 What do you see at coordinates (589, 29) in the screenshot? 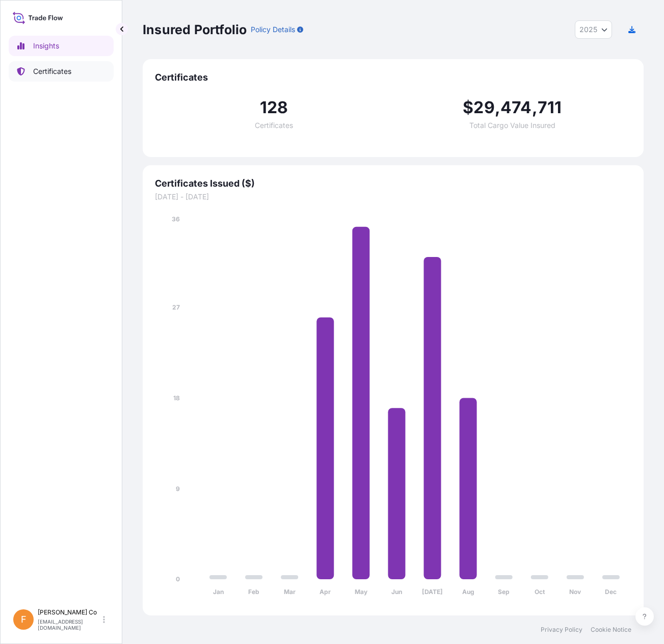
I see `span: 2025` at bounding box center [589, 29].